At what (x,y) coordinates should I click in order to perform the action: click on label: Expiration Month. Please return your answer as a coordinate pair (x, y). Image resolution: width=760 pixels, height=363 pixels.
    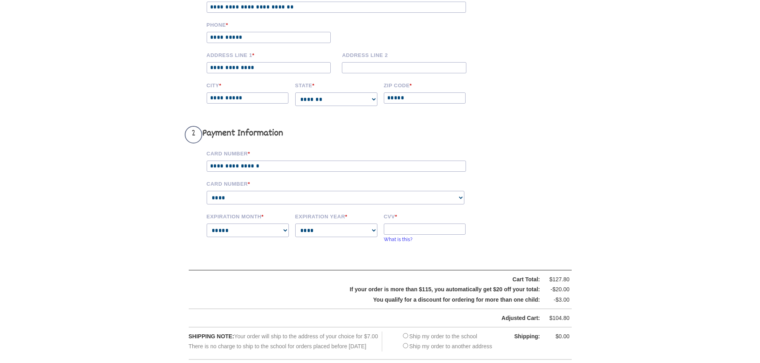
    Looking at the image, I should click on (248, 216).